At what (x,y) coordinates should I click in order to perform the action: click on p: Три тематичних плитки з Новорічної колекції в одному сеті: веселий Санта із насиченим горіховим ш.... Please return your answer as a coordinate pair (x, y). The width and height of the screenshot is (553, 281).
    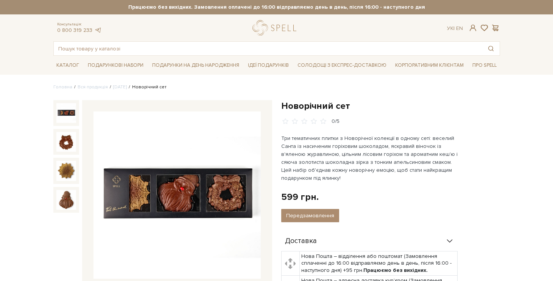
    Looking at the image, I should click on (370, 158).